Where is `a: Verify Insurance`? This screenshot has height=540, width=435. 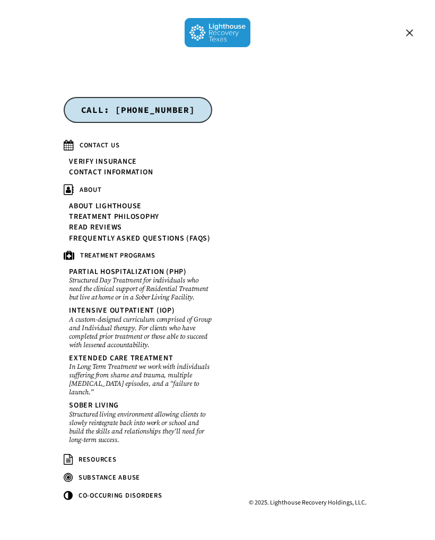 a: Verify Insurance is located at coordinates (103, 162).